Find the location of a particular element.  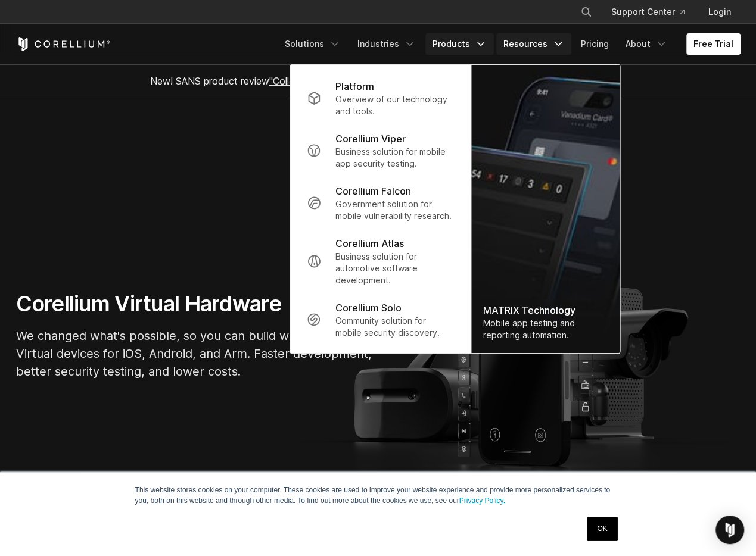

img: Matrix_WebNav_1x is located at coordinates (546, 209).